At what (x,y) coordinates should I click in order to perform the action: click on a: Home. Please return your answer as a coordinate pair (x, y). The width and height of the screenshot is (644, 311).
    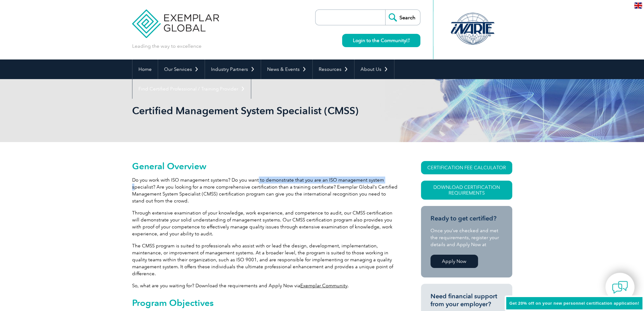
    Looking at the image, I should click on (145, 69).